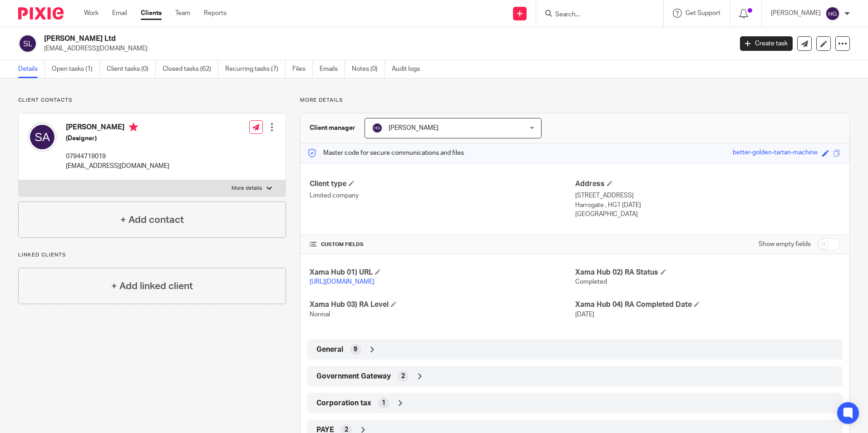 This screenshot has height=433, width=868. What do you see at coordinates (766, 43) in the screenshot?
I see `a: Create task` at bounding box center [766, 43].